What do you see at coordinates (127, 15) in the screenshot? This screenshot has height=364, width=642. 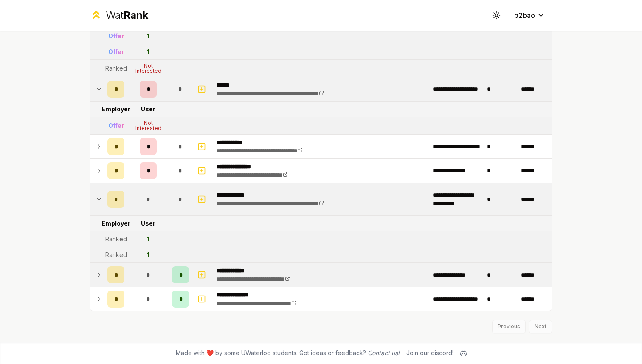 I see `div: Wat` at bounding box center [127, 15].